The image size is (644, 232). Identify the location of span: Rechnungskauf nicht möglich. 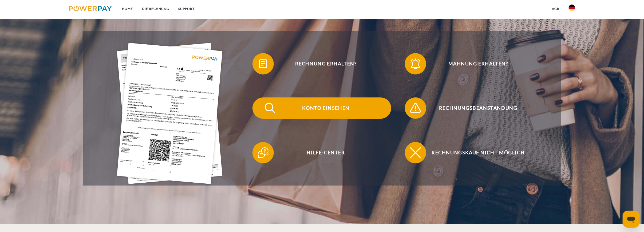
(479, 153).